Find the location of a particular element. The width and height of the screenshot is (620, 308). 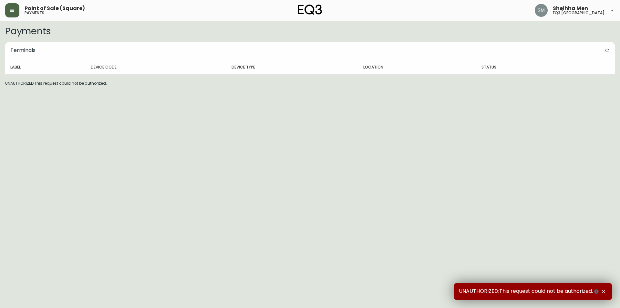

img: cfa6f7b0e1fd34ea0d7b164297c1067f is located at coordinates (541, 10).